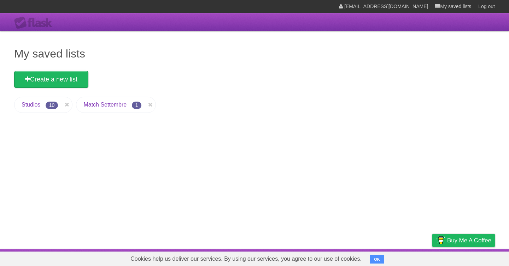  What do you see at coordinates (35, 23) in the screenshot?
I see `div: Flask` at bounding box center [35, 23].